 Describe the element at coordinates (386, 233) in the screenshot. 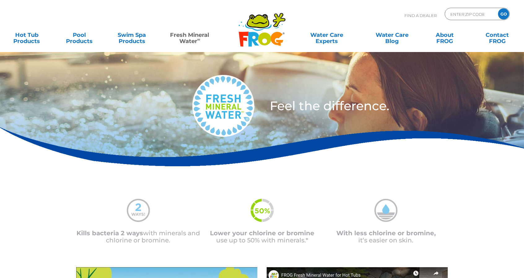

I see `span: With less chlorine or bromine,` at that location.